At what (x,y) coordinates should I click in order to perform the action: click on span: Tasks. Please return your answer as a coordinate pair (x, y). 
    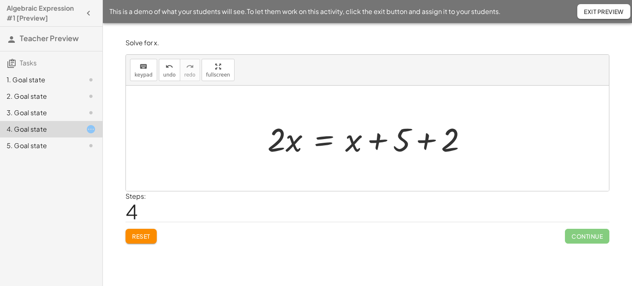
    Looking at the image, I should click on (28, 63).